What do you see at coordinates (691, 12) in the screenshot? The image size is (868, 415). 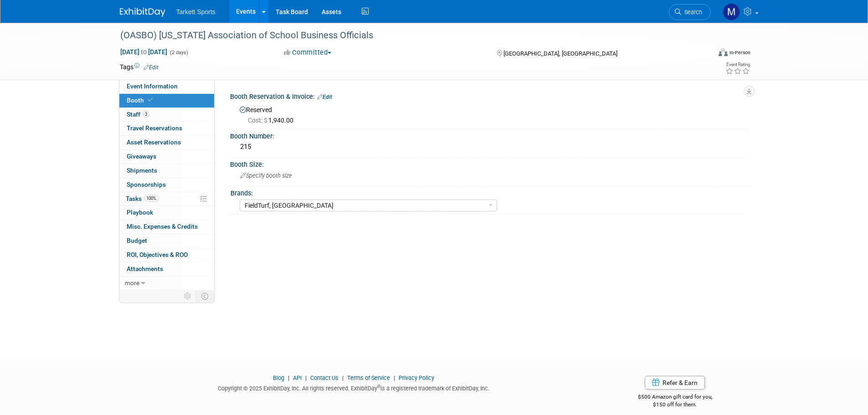 I see `span: Search` at bounding box center [691, 12].